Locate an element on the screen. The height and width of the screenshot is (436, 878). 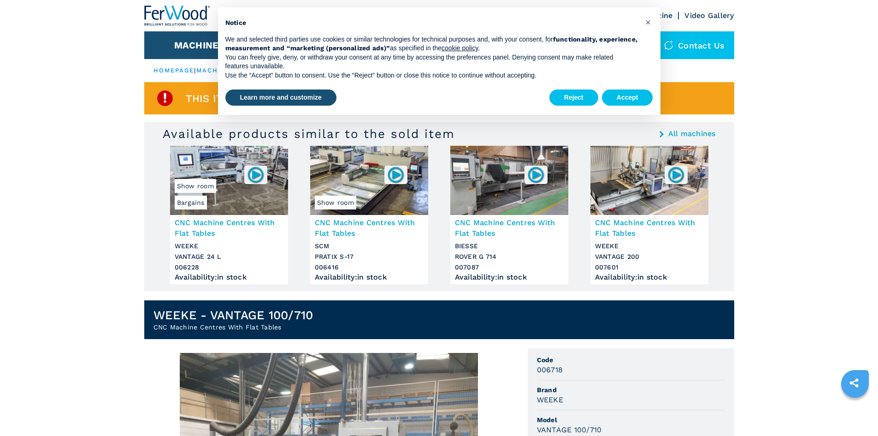
h3: BIESSE ROVER G 714 007087 is located at coordinates (509, 256).